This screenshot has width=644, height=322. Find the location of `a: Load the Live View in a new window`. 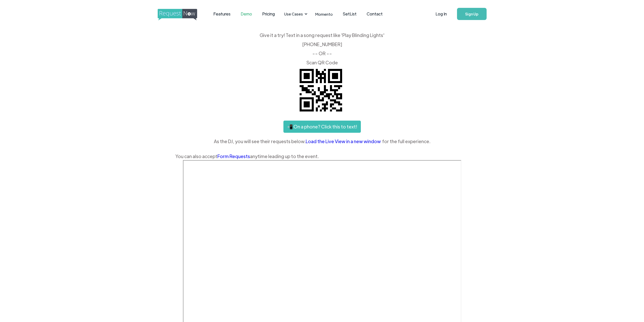

a: Load the Live View in a new window is located at coordinates (344, 141).